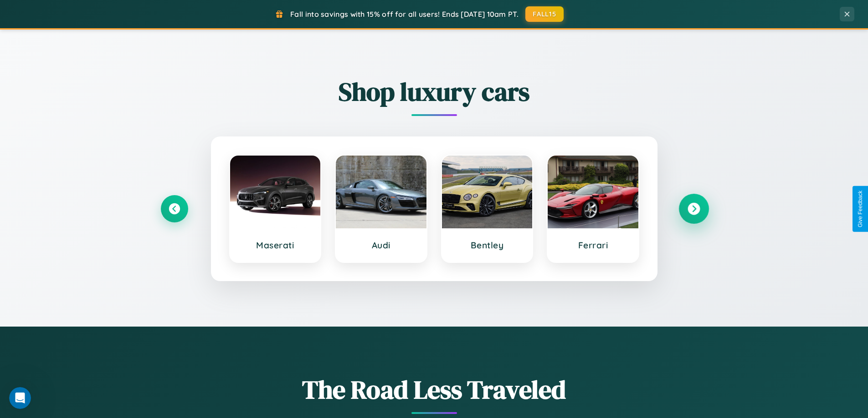  What do you see at coordinates (860, 209) in the screenshot?
I see `div: Give Feedback` at bounding box center [860, 209].